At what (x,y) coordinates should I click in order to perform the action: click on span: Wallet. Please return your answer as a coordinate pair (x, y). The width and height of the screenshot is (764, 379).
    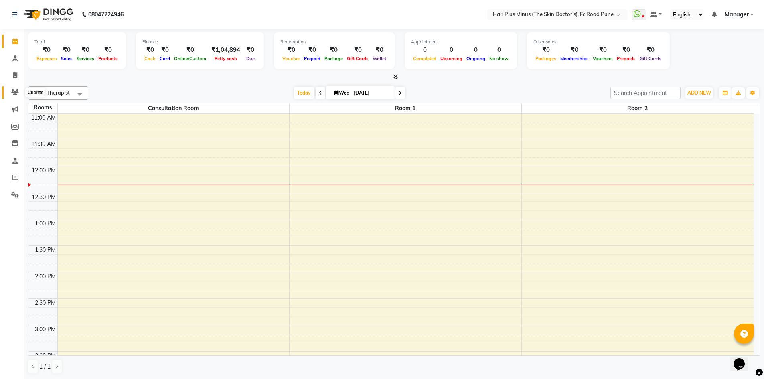
    Looking at the image, I should click on (379, 59).